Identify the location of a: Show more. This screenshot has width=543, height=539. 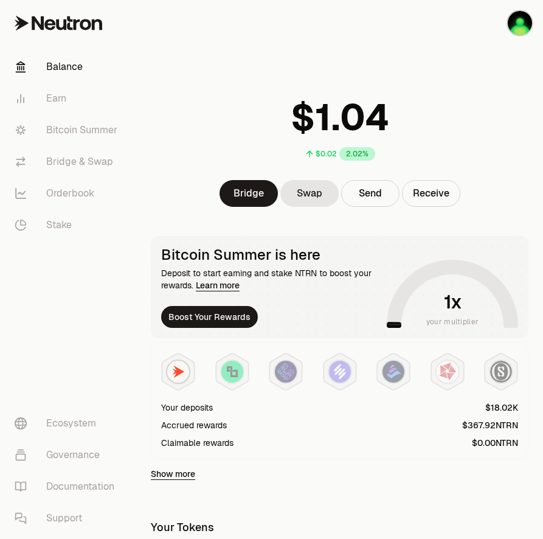
(173, 474).